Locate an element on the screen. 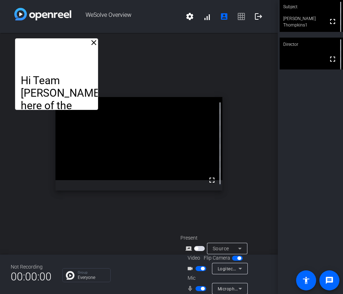  mat-icon: logout is located at coordinates (259, 16).